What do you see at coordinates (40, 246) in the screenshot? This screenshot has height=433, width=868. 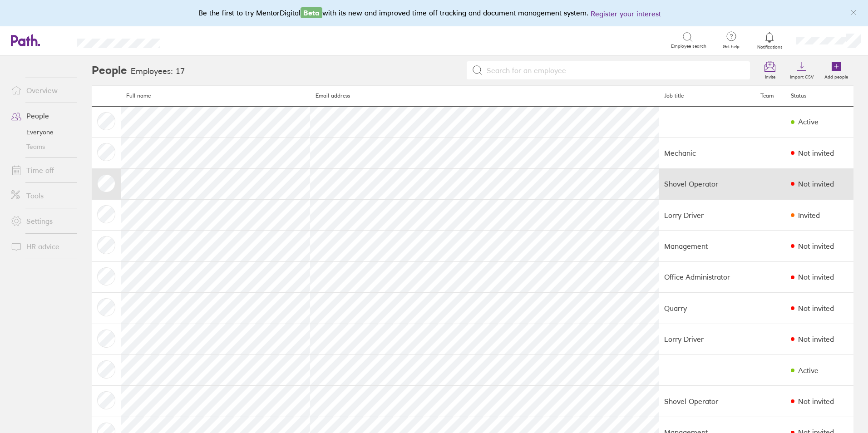 I see `a: HR advice` at bounding box center [40, 246].